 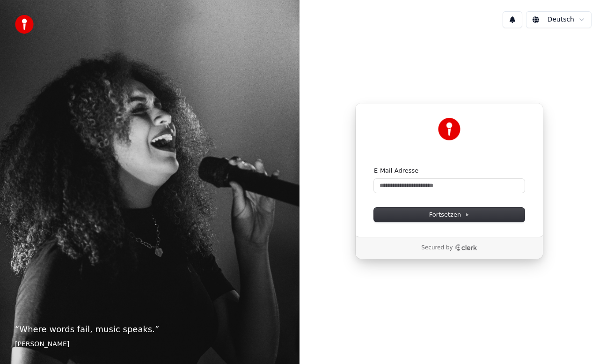 What do you see at coordinates (149, 329) in the screenshot?
I see `p: “ Where words fail, music speaks. ”` at bounding box center [149, 329].